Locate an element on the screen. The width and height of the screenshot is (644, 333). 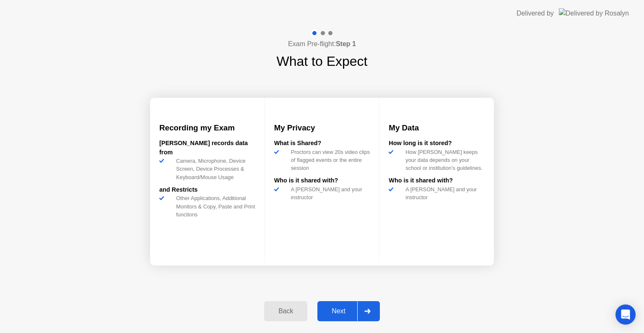
div: Open Intercom Messenger is located at coordinates (626, 315).